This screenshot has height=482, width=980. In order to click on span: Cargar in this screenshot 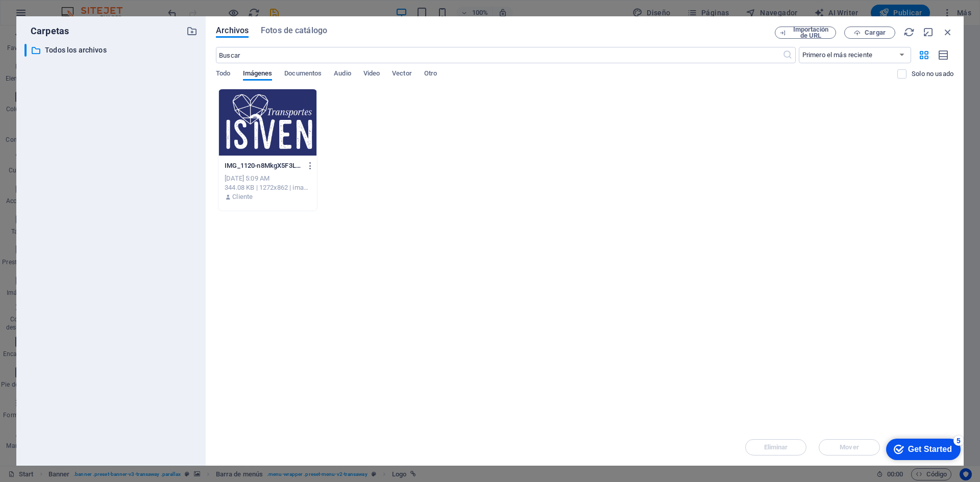, I will do `click(874, 33)`.